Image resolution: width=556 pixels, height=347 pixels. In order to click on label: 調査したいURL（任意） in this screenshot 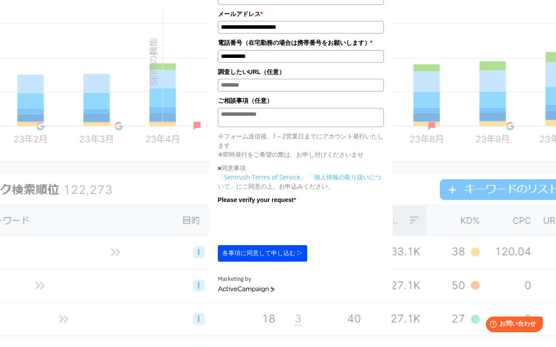, I will do `click(301, 72)`.